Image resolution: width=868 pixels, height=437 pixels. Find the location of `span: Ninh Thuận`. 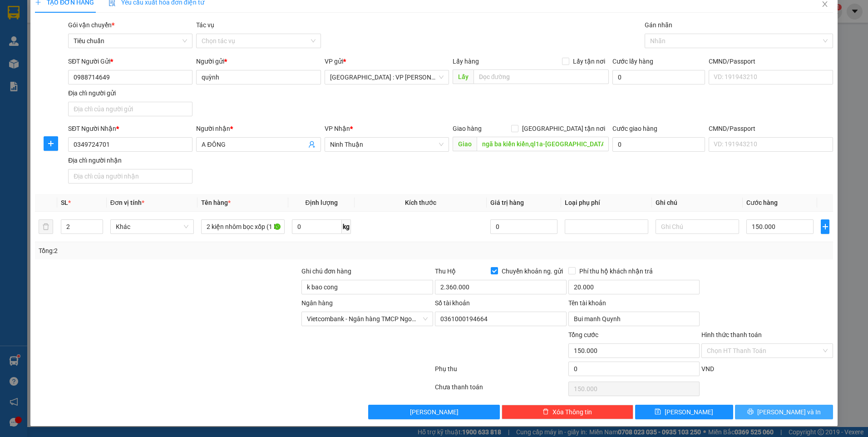

span: Ninh Thuận is located at coordinates (386, 144).